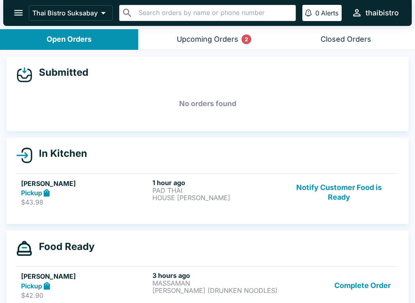 The width and height of the screenshot is (415, 303). What do you see at coordinates (208, 104) in the screenshot?
I see `h5: No orders found` at bounding box center [208, 104].